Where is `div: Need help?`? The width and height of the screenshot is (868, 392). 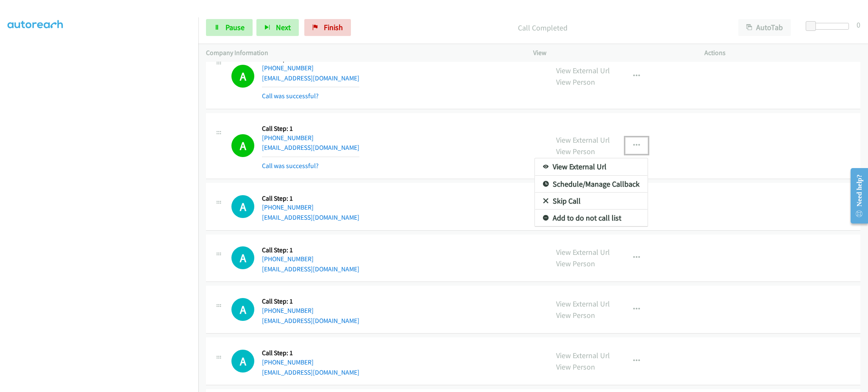
div: Need help? is located at coordinates (15, 28).